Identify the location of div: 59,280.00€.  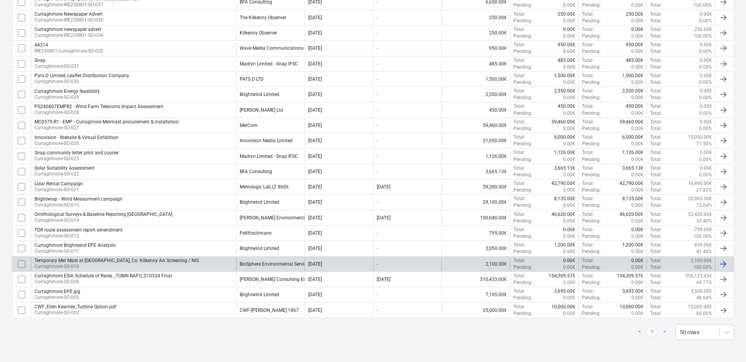
(475, 187).